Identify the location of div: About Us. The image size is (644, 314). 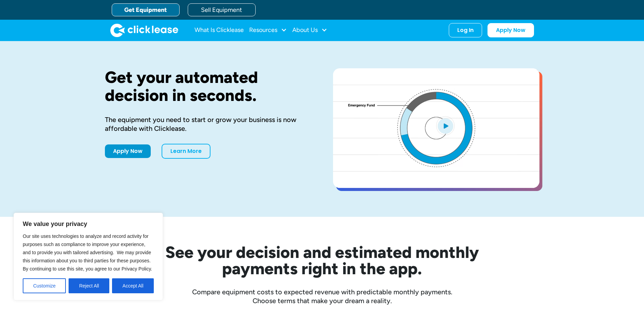
(310, 30).